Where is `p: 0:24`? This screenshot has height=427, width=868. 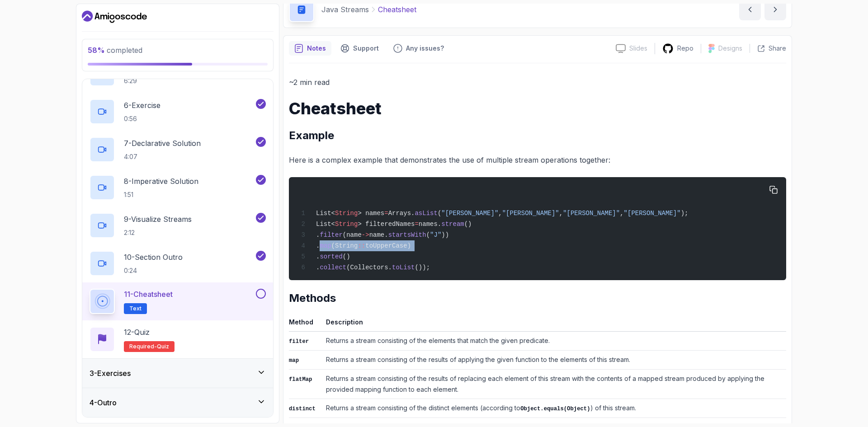
p: 0:24 is located at coordinates (153, 271).